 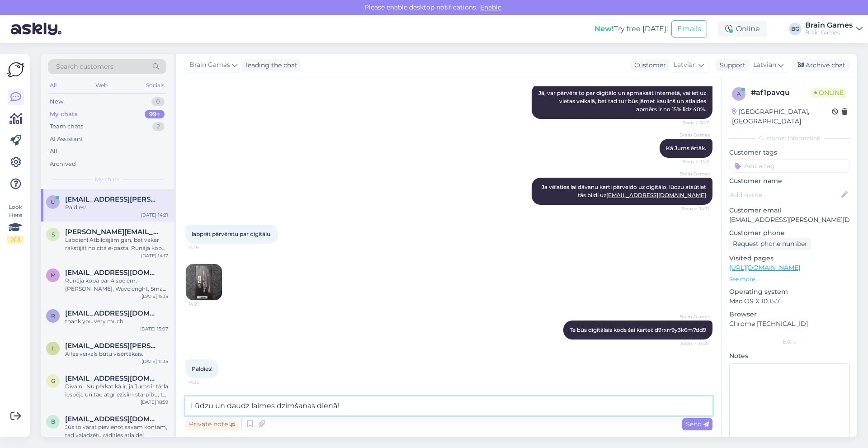 What do you see at coordinates (112, 199) in the screenshot?
I see `span: uldis.calpa@gmail.com` at bounding box center [112, 199].